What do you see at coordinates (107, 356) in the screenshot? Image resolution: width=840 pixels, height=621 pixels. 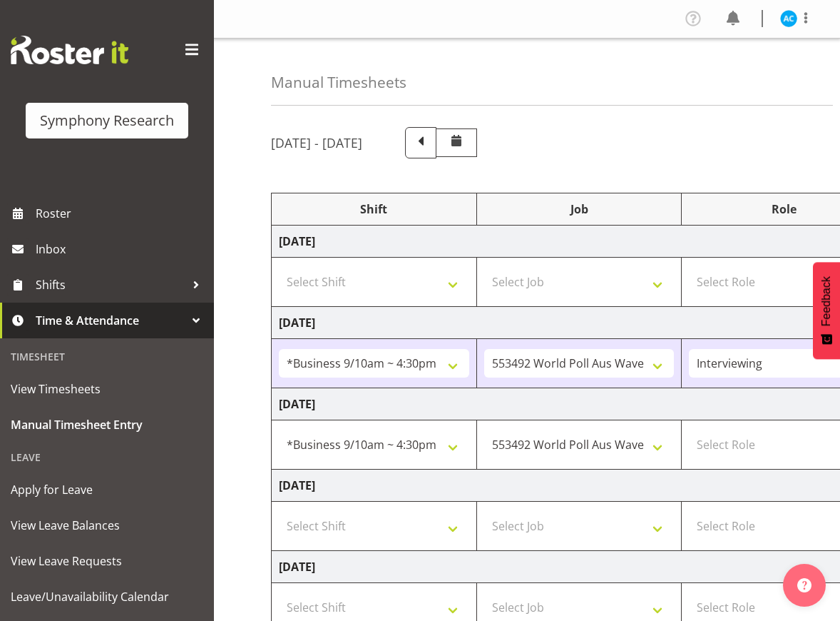 I see `div: Timesheet` at bounding box center [107, 356].